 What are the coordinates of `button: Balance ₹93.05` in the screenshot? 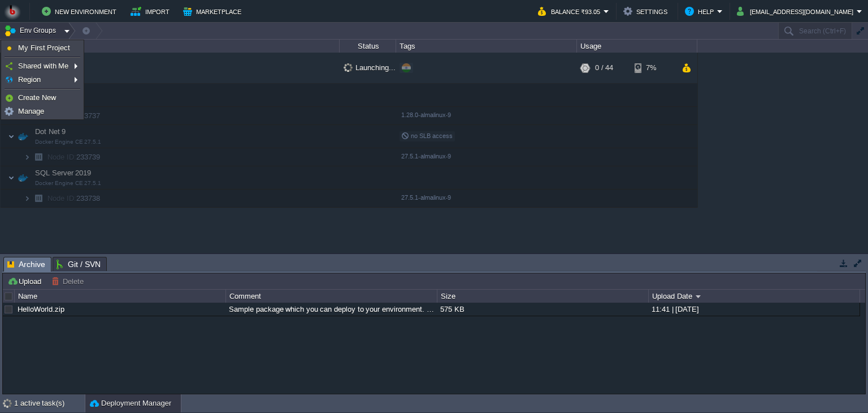 It's located at (571, 12).